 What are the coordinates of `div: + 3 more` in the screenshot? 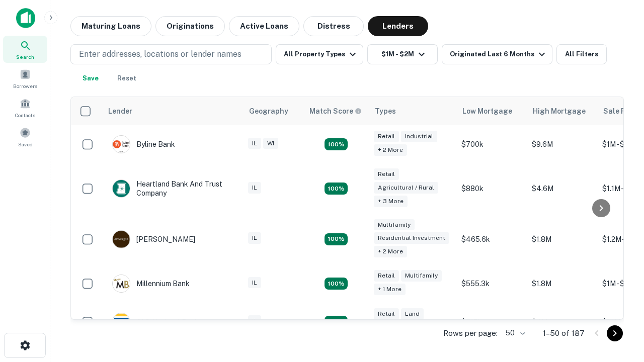 It's located at (390, 201).